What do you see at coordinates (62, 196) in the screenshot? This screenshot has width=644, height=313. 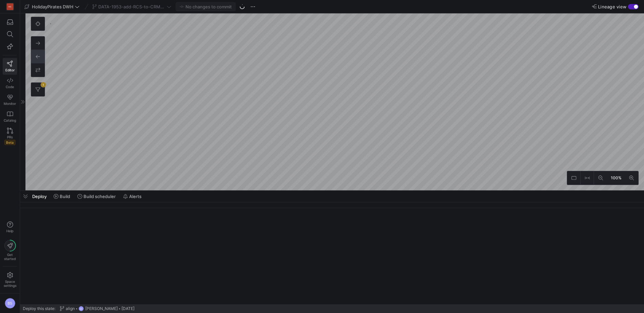 I see `button: Build` at bounding box center [62, 196].